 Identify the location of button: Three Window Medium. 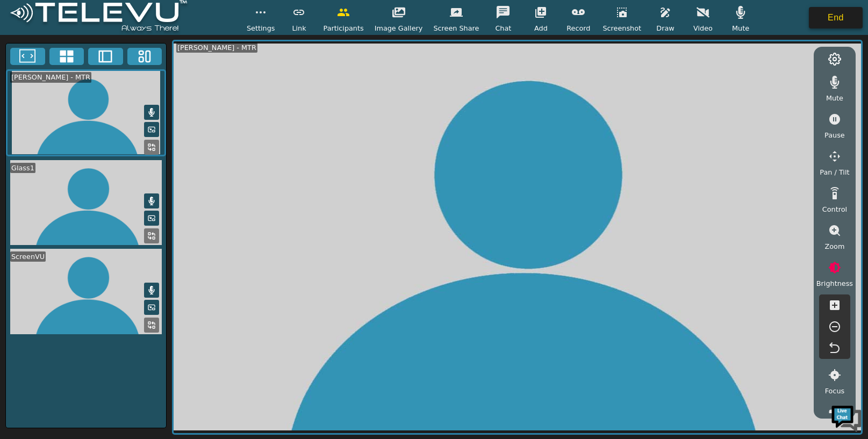
(145, 56).